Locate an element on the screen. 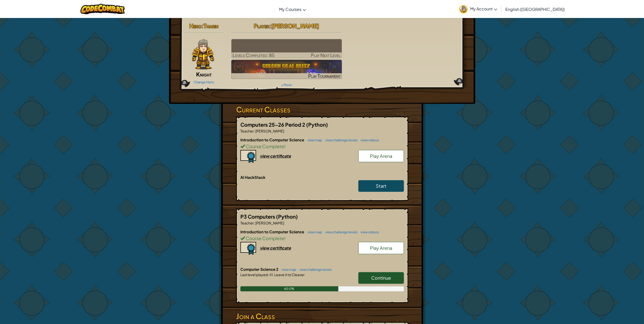 The width and height of the screenshot is (644, 324). a: + More is located at coordinates (286, 85).